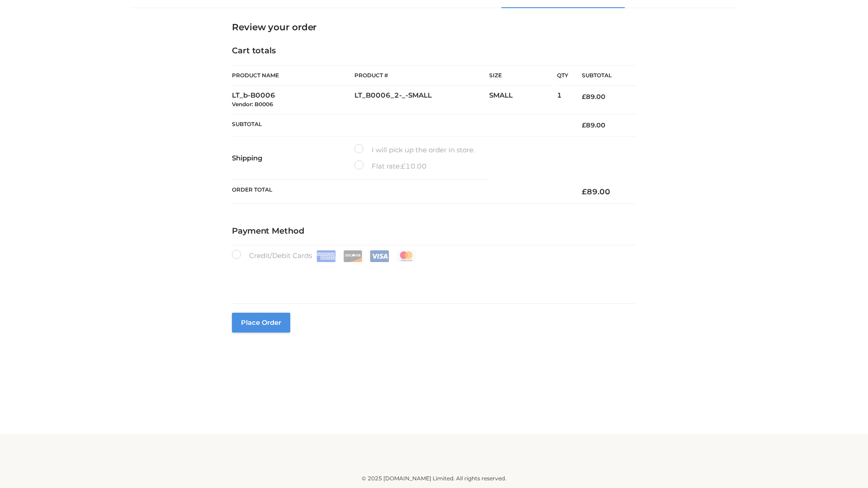  Describe the element at coordinates (521, 75) in the screenshot. I see `th: Size` at that location.